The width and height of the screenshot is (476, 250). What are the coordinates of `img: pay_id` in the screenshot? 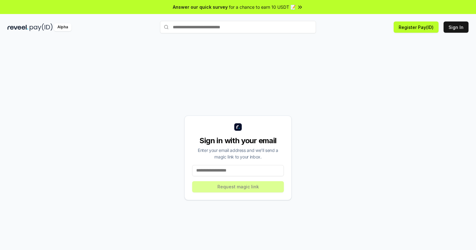 It's located at (41, 27).